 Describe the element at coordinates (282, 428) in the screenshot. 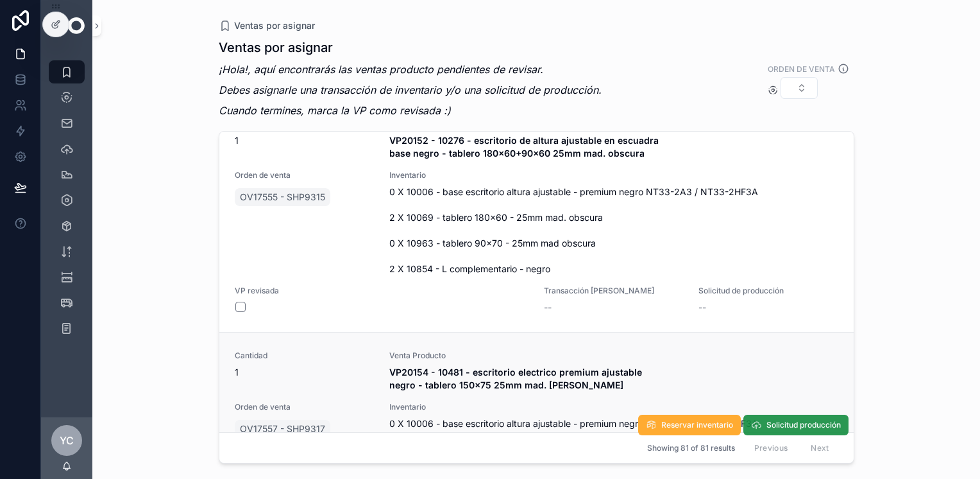

I see `span: OV17557 - SHP9317` at that location.